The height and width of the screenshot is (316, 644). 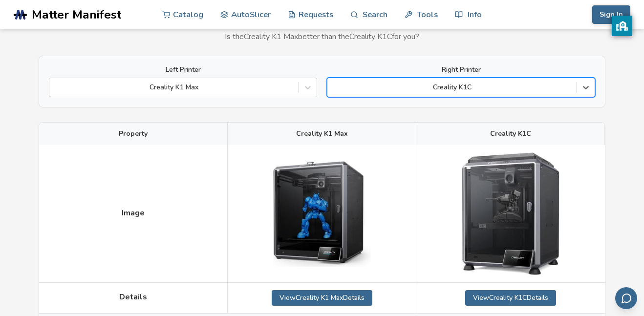 What do you see at coordinates (322, 298) in the screenshot?
I see `a: ViewCreality K1 MaxDetails` at bounding box center [322, 298].